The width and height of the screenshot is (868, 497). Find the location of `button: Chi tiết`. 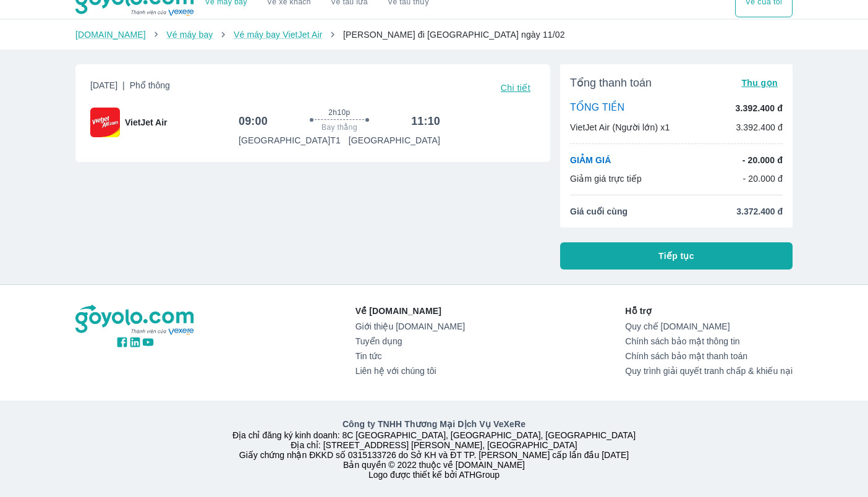

button: Chi tiết is located at coordinates (516, 88).